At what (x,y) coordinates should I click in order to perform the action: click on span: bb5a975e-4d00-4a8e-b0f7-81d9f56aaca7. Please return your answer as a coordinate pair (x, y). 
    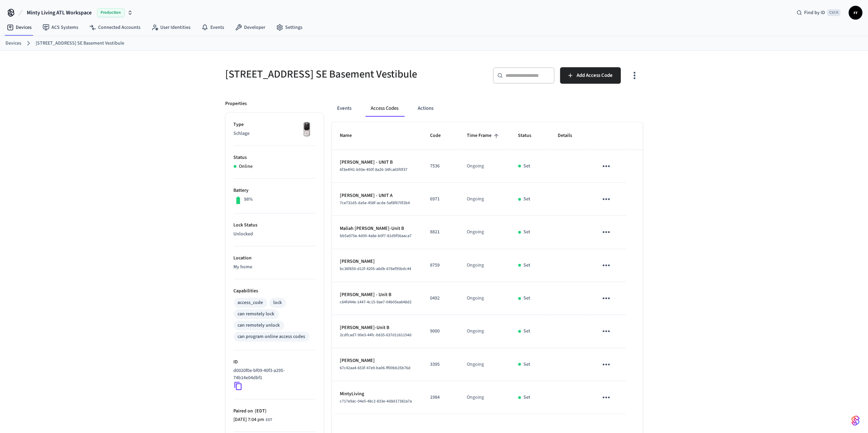
    Looking at the image, I should click on (376, 236).